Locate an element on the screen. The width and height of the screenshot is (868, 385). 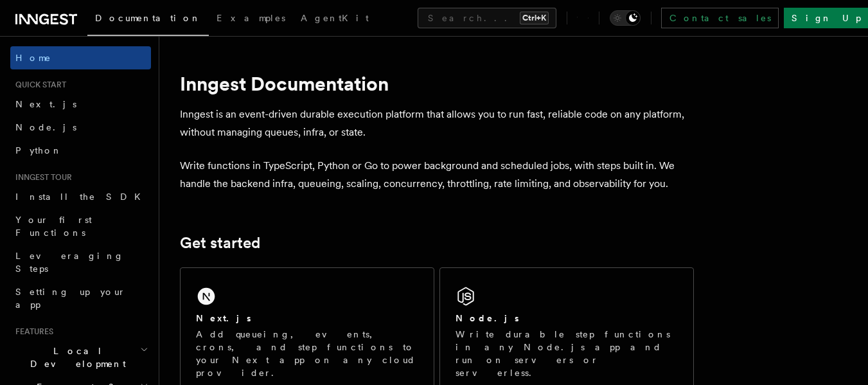
span: Local Development is located at coordinates (75, 358).